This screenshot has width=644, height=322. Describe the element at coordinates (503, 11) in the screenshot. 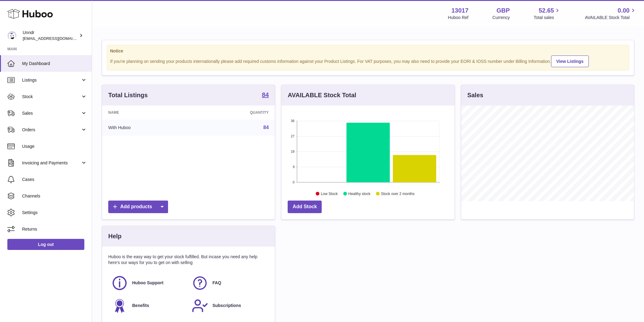

I see `strong: GBP` at that location.